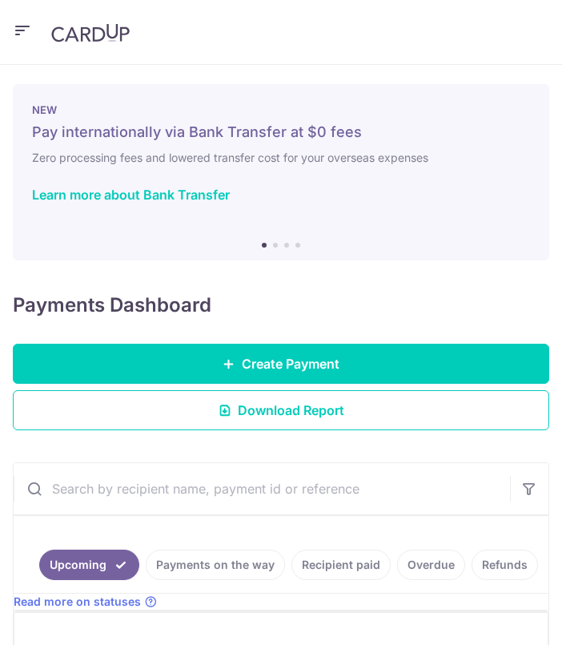 This screenshot has height=645, width=562. I want to click on a: Recipient paid, so click(341, 565).